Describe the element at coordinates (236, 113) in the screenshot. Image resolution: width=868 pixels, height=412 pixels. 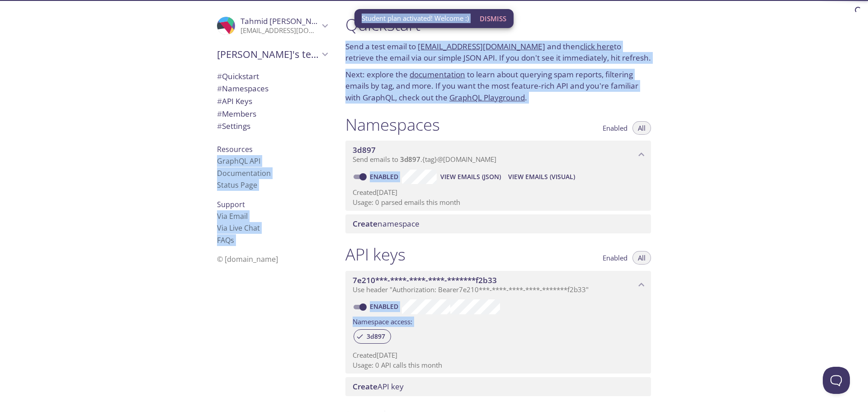
I see `span: Members` at that location.